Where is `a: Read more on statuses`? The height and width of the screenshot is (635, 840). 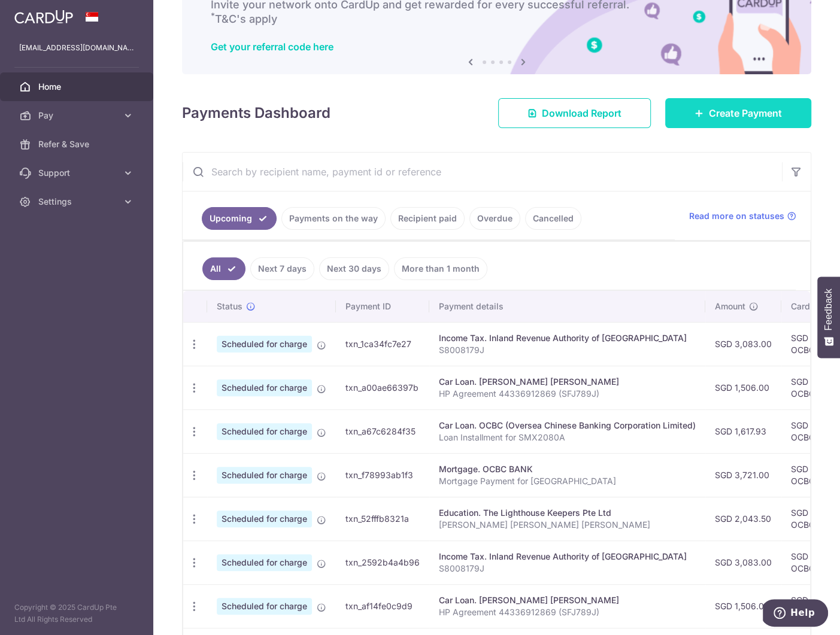 a: Read more on statuses is located at coordinates (742, 216).